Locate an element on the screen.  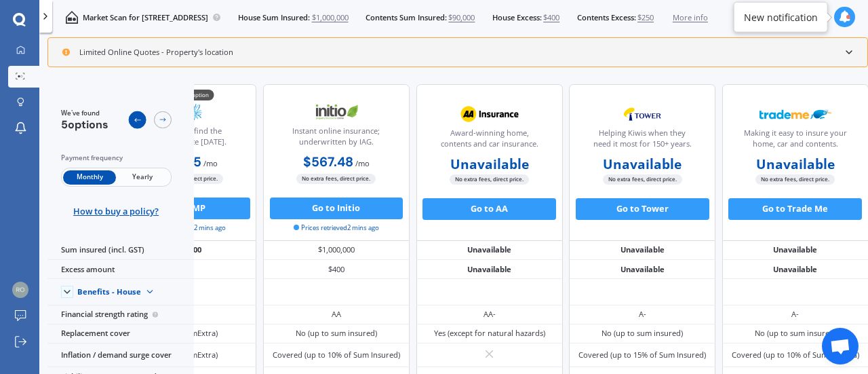
span: More info is located at coordinates (690, 18).